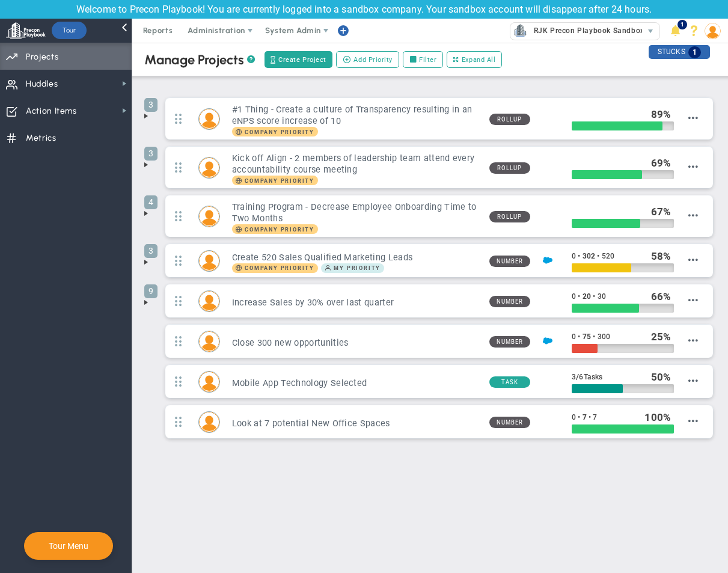 The image size is (728, 573). I want to click on span: 75, so click(587, 337).